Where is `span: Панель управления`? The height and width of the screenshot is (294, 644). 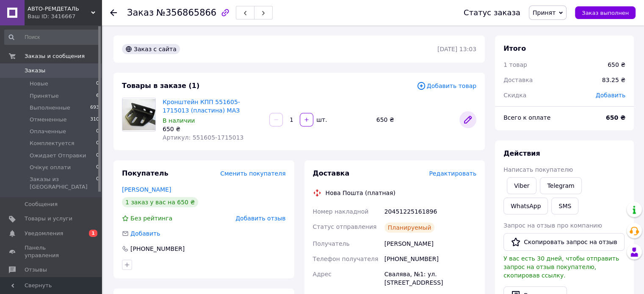 span: Панель управления is located at coordinates (51, 252).